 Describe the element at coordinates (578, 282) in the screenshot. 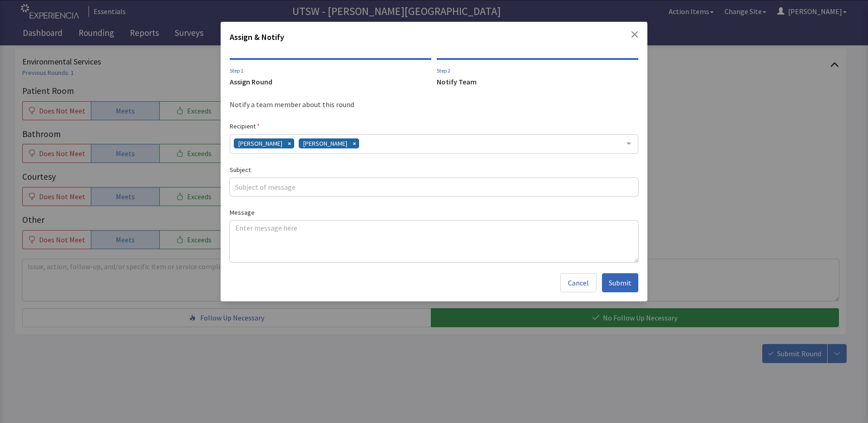

I see `button: Cancel` at that location.